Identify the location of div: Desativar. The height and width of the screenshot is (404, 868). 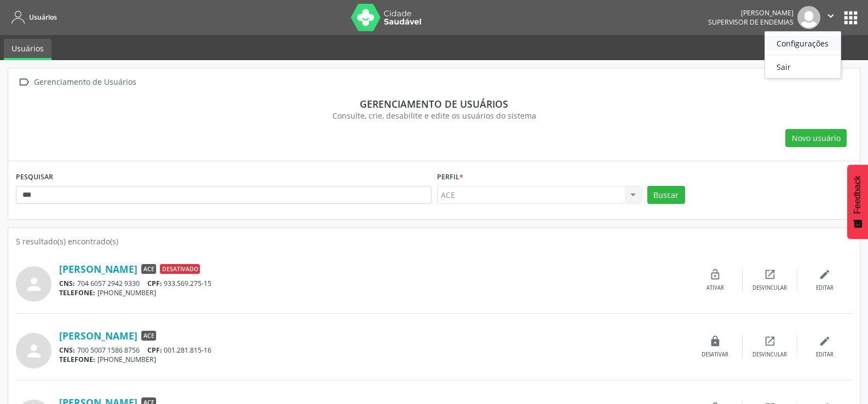
(714, 355).